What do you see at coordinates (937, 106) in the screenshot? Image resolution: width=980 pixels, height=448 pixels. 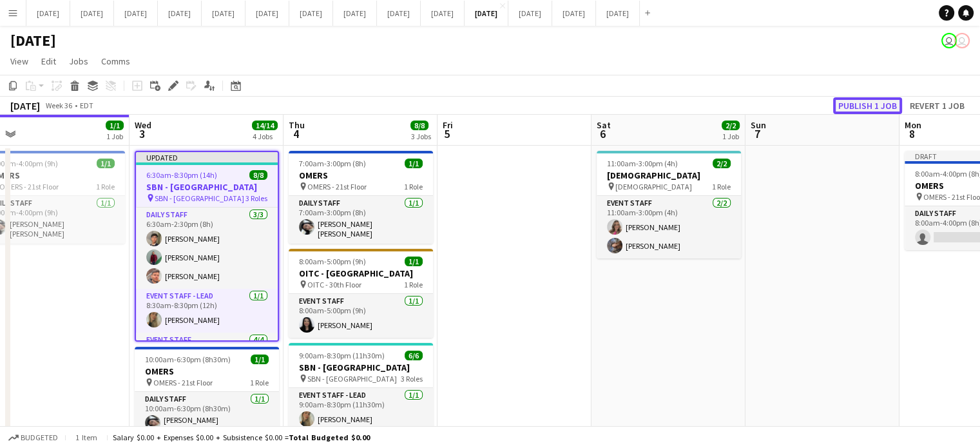 I see `button: Revert 1 job` at bounding box center [937, 106].